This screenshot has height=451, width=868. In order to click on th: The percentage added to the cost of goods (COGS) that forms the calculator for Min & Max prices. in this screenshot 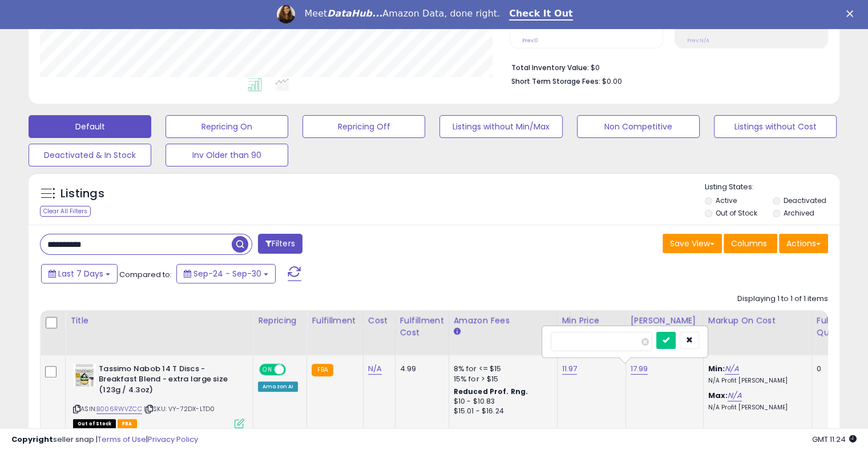, I will do `click(757, 333)`.